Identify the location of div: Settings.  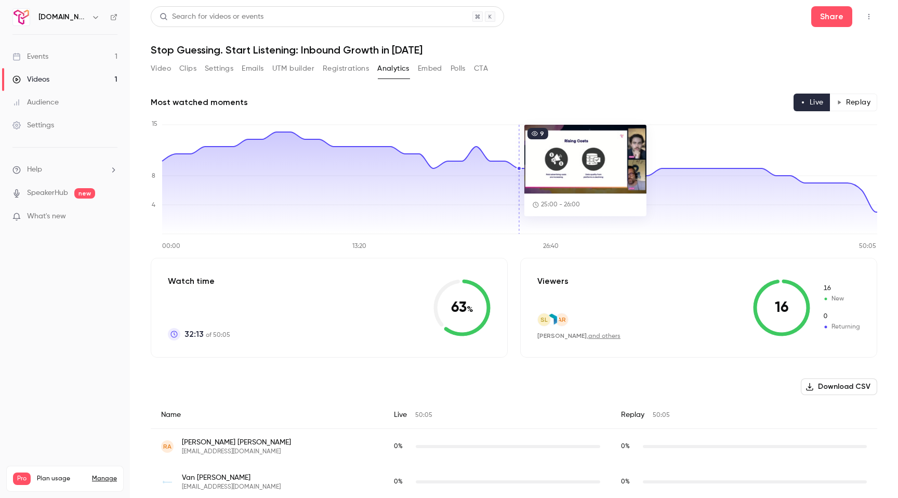
(33, 125).